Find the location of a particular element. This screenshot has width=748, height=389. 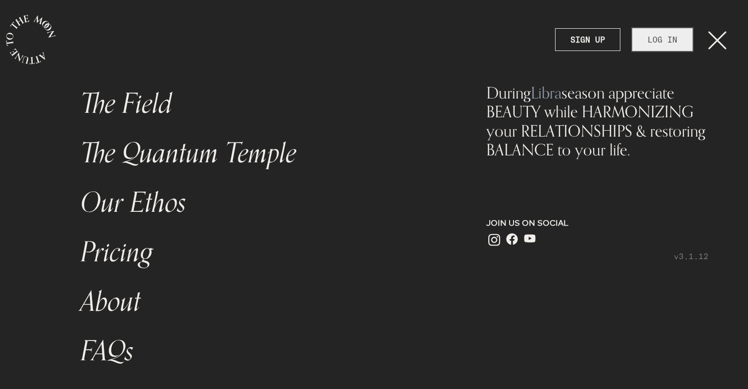

p: JOIN US ON SOCIAL is located at coordinates (597, 223).